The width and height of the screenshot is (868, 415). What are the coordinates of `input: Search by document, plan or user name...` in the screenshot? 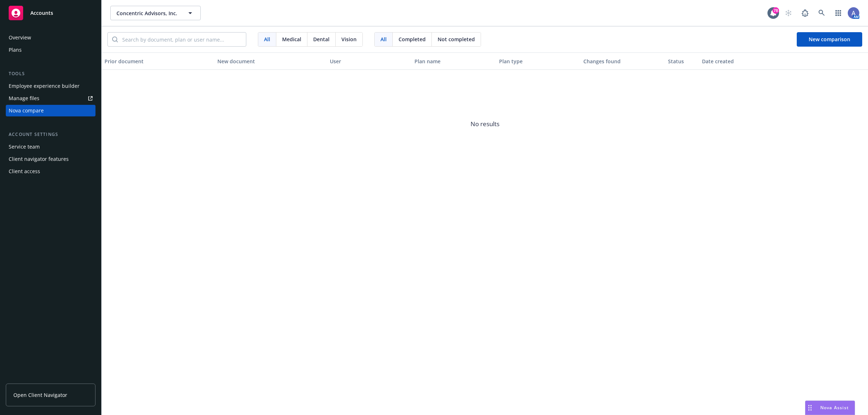 It's located at (182, 39).